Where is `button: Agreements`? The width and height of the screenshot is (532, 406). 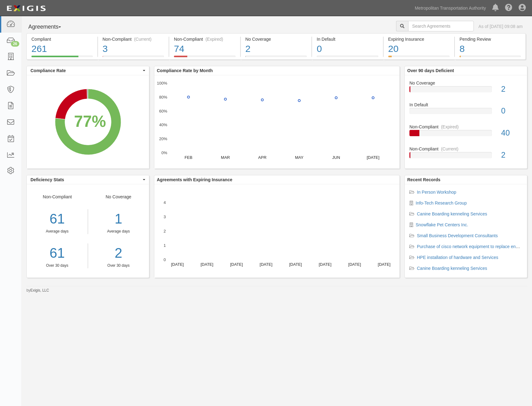
button: Agreements is located at coordinates (49, 27).